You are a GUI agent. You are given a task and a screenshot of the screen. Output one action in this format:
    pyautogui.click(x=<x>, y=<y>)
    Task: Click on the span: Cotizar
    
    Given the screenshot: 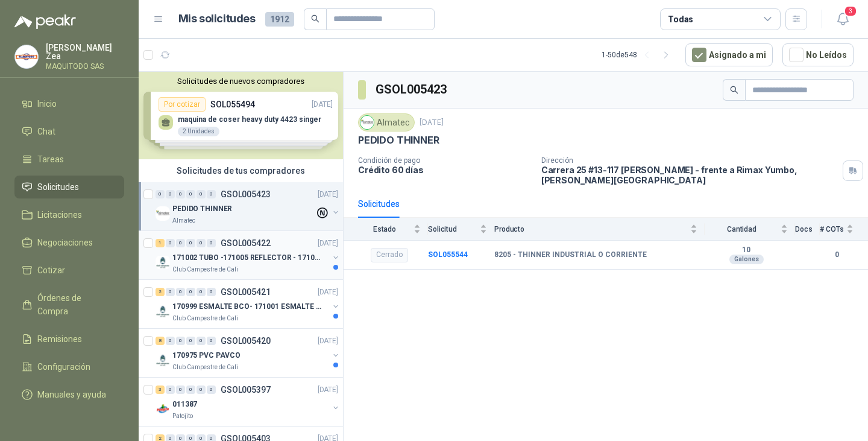 What is the action you would take?
    pyautogui.click(x=51, y=270)
    